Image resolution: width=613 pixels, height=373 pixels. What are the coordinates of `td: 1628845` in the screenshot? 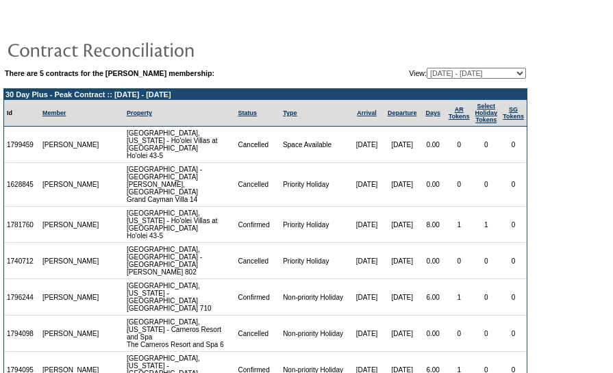 It's located at (22, 185).